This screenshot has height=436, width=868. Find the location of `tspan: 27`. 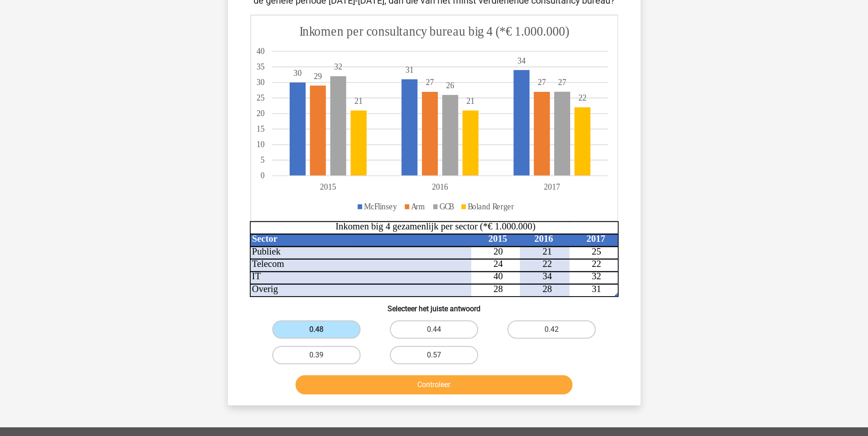

tspan: 27 is located at coordinates (561, 82).